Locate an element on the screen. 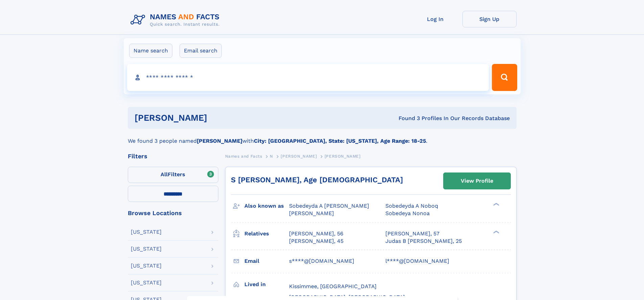 The width and height of the screenshot is (644, 300). div: View Profile is located at coordinates (477, 181).